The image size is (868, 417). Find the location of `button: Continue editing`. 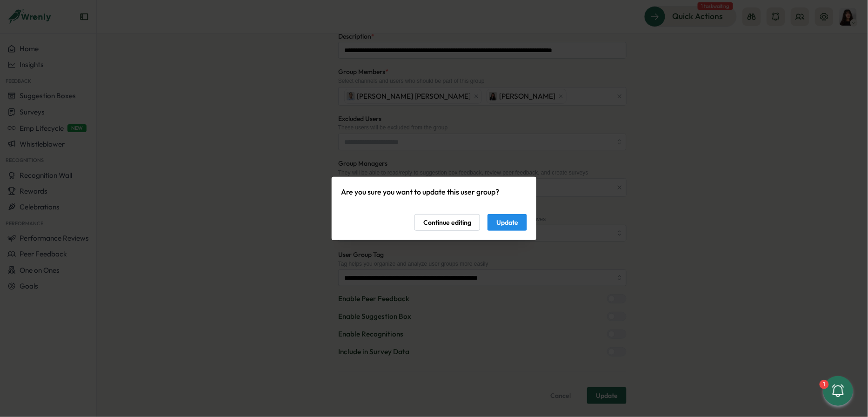

button: Continue editing is located at coordinates (447, 222).